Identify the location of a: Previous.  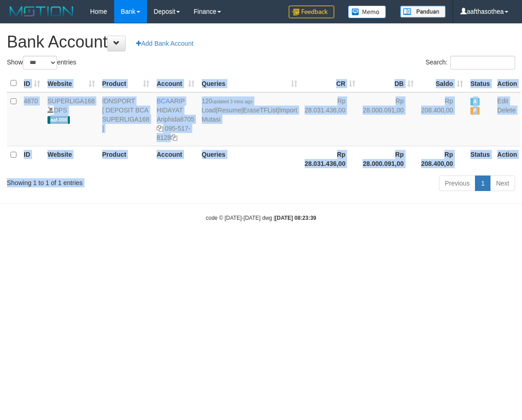
(457, 183).